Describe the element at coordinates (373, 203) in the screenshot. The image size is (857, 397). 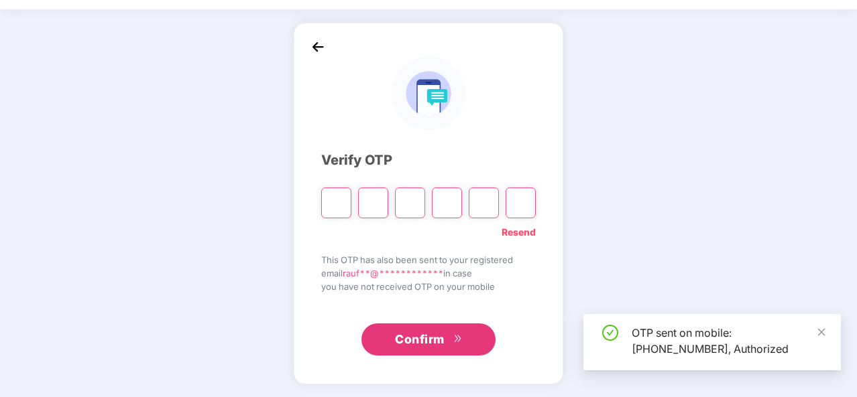
I see `input: Digit 2` at that location.